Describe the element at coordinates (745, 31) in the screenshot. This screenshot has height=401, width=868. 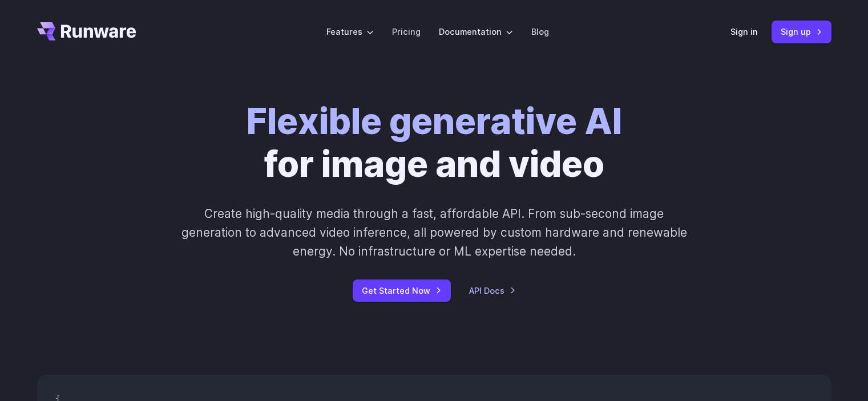
I see `a: Sign in` at that location.